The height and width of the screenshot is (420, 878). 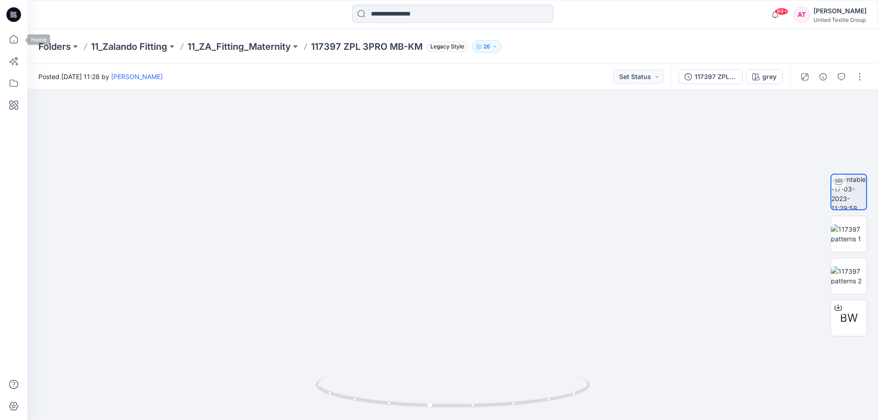 What do you see at coordinates (54, 47) in the screenshot?
I see `p: Folders` at bounding box center [54, 47].